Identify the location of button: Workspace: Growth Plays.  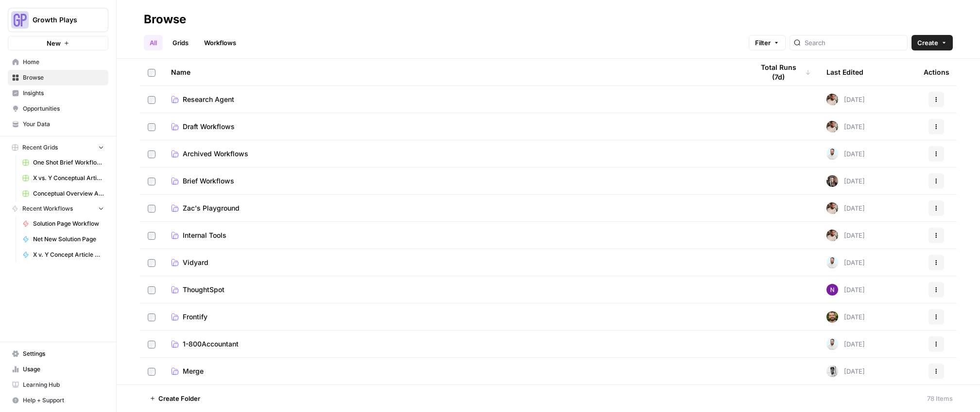
(58, 20).